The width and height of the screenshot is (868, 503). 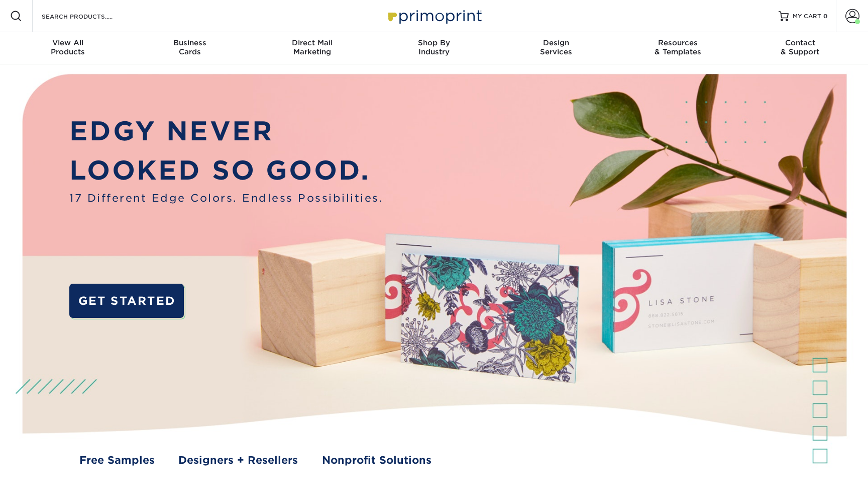 I want to click on div: & Templates, so click(x=678, y=47).